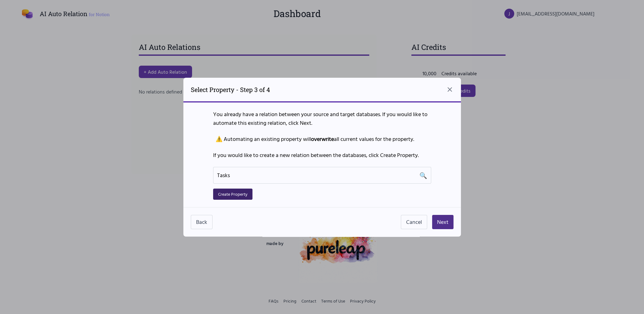 This screenshot has height=314, width=644. Describe the element at coordinates (233, 194) in the screenshot. I see `button: Create Property` at that location.